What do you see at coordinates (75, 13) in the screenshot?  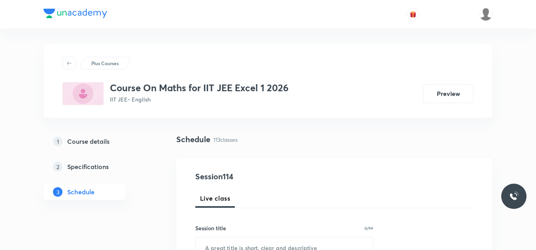 I see `img: Company Logo` at bounding box center [75, 13].